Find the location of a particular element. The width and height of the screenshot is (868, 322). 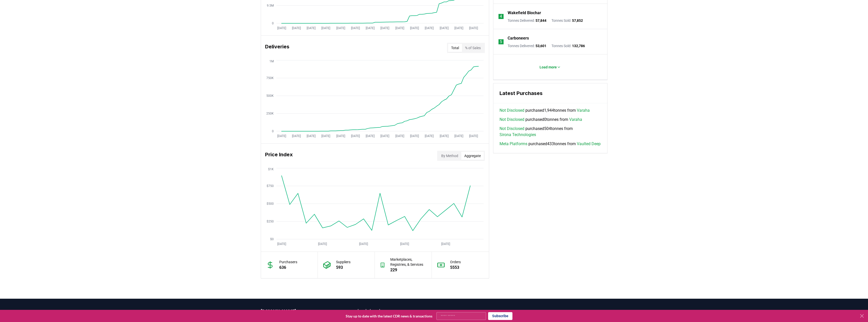

span: purchased 433 tonnes from is located at coordinates (550, 144).